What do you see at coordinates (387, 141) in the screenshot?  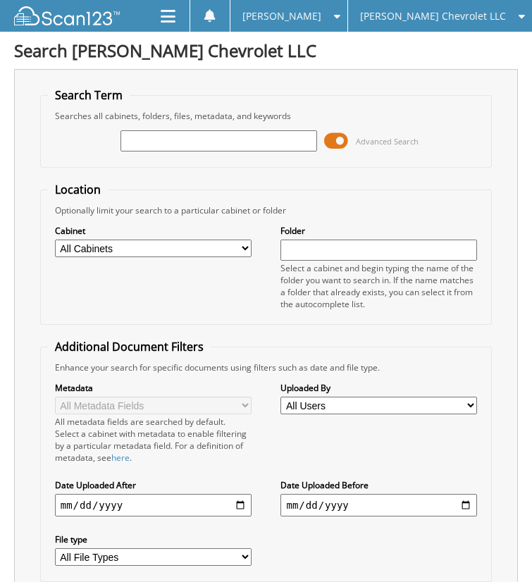 I see `span: Advanced Search` at bounding box center [387, 141].